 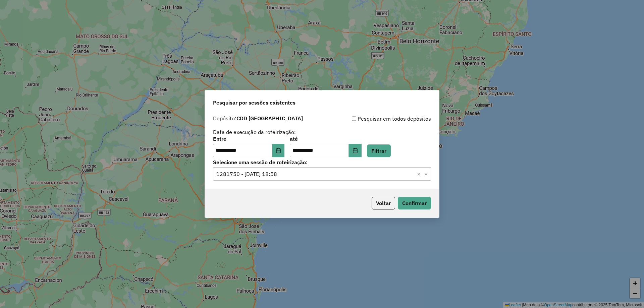 What do you see at coordinates (322, 162) in the screenshot?
I see `label: Selecione uma sessão de roteirização:` at bounding box center [322, 162].